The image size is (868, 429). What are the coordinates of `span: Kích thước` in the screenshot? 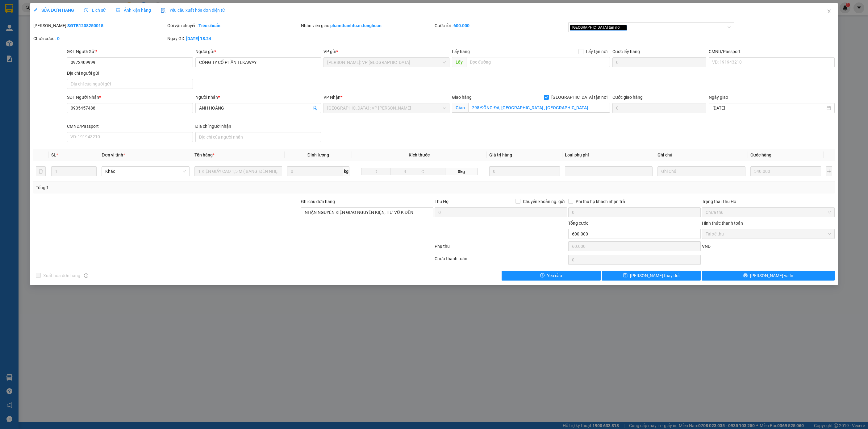 It's located at (419, 155).